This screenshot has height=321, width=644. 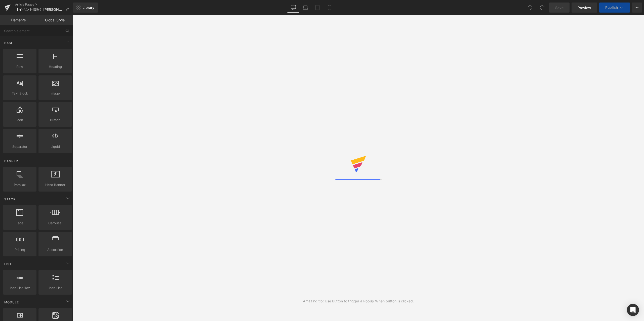 I want to click on a: Mobile, so click(x=330, y=8).